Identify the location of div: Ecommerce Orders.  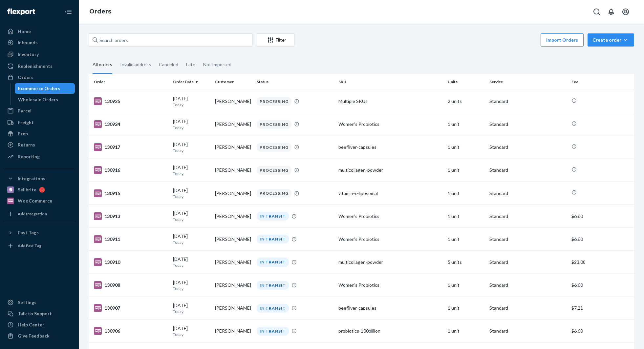
(39, 89).